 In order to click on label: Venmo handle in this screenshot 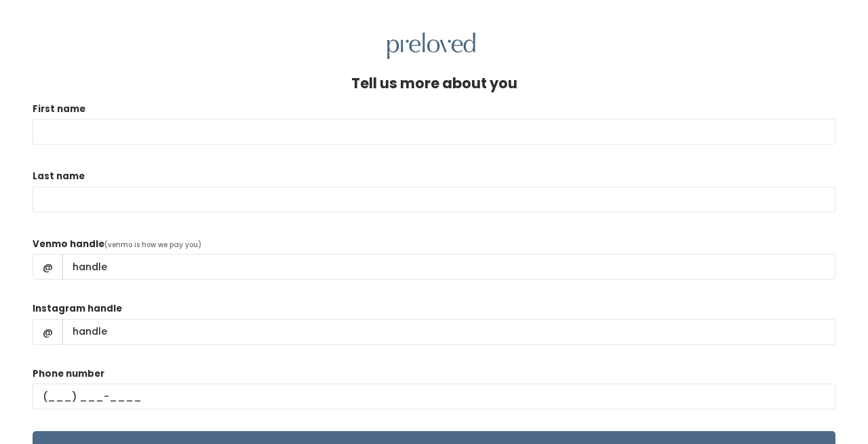, I will do `click(68, 244)`.